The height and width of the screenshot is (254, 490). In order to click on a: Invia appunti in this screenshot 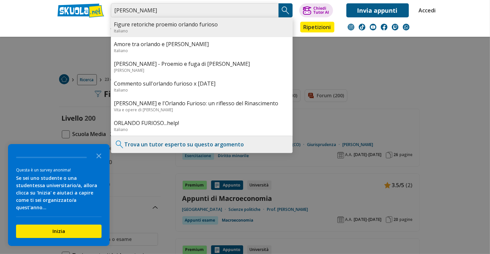, I will do `click(378, 10)`.